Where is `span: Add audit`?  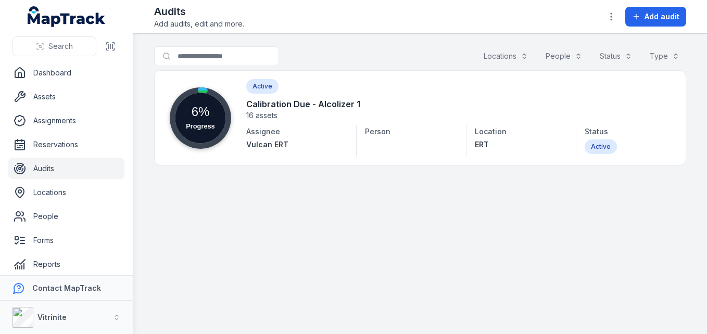
span: Add audit is located at coordinates (661, 17).